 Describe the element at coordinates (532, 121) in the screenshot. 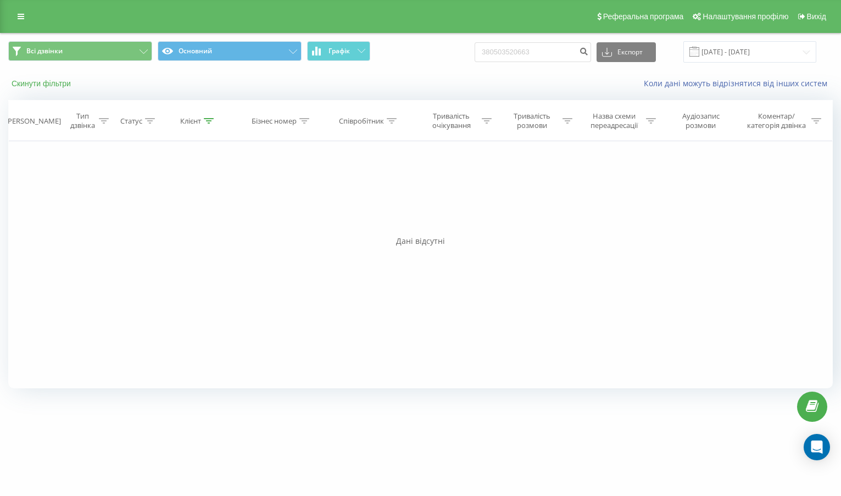

I see `div: Тривалість розмови` at that location.